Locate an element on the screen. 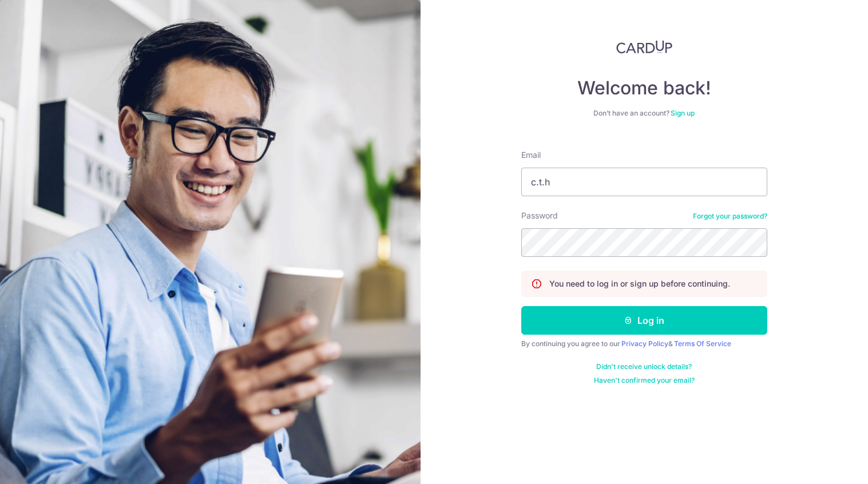 The width and height of the screenshot is (868, 484). img: CardUp Logo is located at coordinates (644, 47).